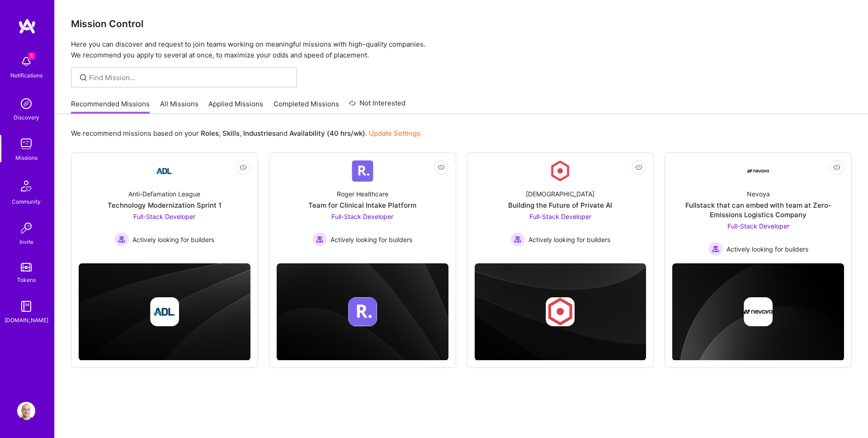 The width and height of the screenshot is (868, 438). I want to click on img: logo, so click(27, 27).